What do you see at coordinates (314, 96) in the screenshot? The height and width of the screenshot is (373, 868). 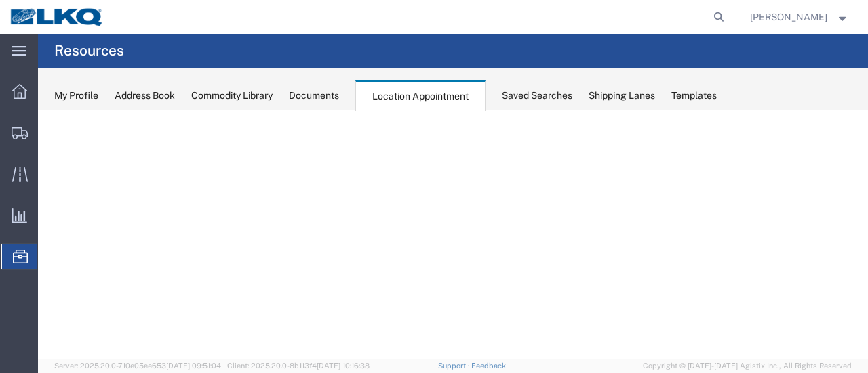 I see `div: Documents` at bounding box center [314, 96].